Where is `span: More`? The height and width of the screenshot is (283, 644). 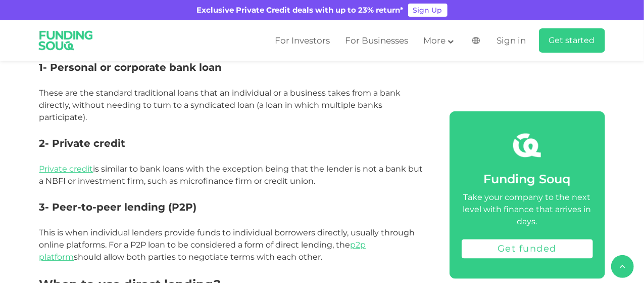
span: More is located at coordinates (435, 41).